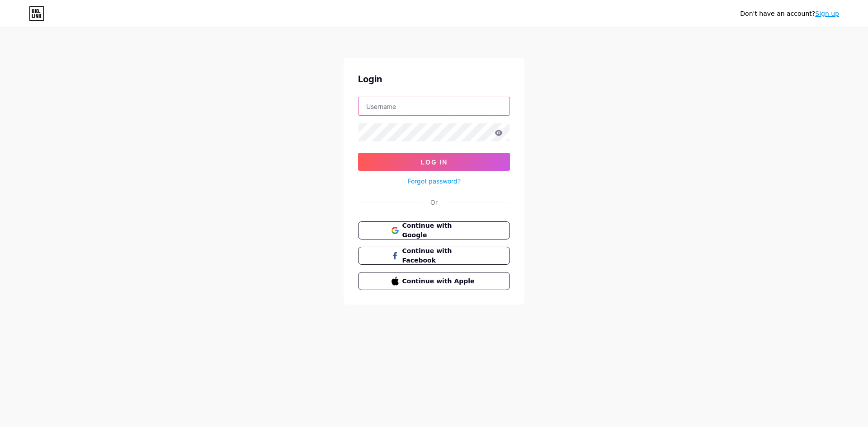 The width and height of the screenshot is (868, 427). Describe the element at coordinates (434, 79) in the screenshot. I see `div: Login` at that location.